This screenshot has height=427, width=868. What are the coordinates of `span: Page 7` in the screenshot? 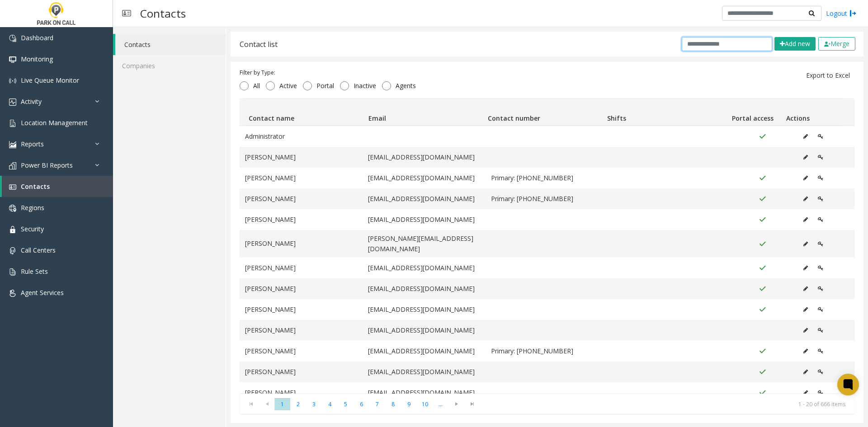 It's located at (377, 404).